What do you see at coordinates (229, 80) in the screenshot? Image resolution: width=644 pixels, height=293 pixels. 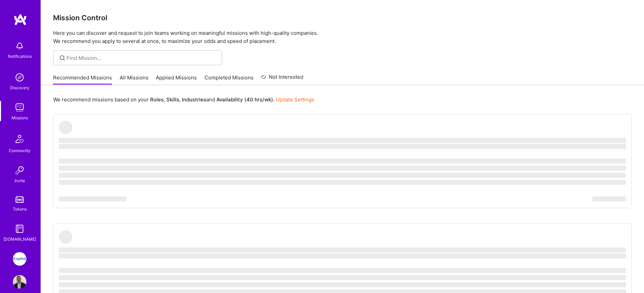 I see `a: Completed Missions` at bounding box center [229, 80].